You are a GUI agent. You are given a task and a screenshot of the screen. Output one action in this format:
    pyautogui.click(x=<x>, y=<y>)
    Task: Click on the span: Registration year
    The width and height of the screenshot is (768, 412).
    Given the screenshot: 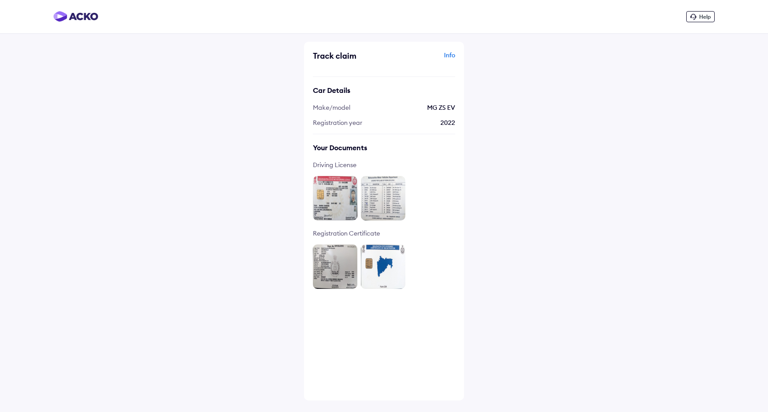 What is the action you would take?
    pyautogui.click(x=337, y=123)
    